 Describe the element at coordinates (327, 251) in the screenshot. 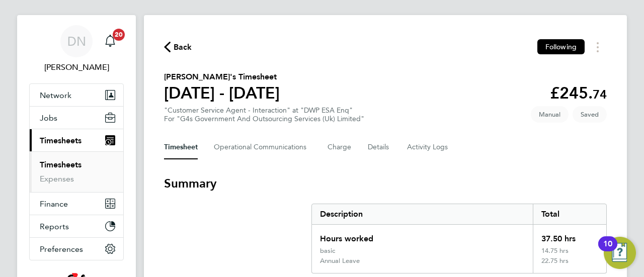

I see `div: basic` at that location.